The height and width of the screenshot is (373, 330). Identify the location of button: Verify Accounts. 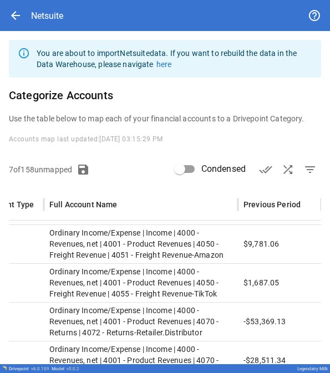
(266, 170).